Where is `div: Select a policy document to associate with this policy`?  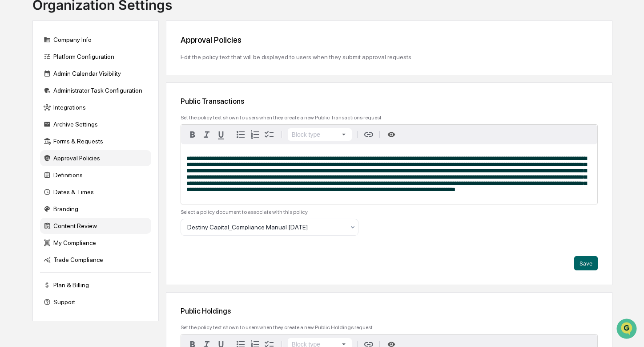 div: Select a policy document to associate with this policy is located at coordinates (389, 212).